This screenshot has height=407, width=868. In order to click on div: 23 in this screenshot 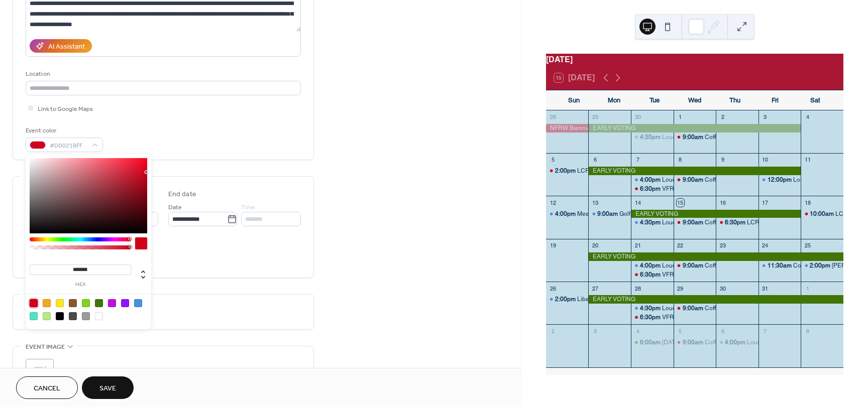, I will do `click(723, 246)`.